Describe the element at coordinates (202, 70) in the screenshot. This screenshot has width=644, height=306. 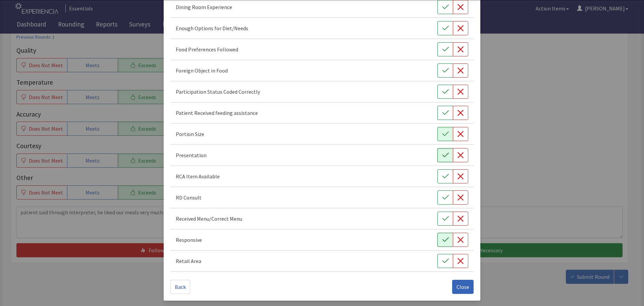
I see `p: Foreign Object in Food` at that location.